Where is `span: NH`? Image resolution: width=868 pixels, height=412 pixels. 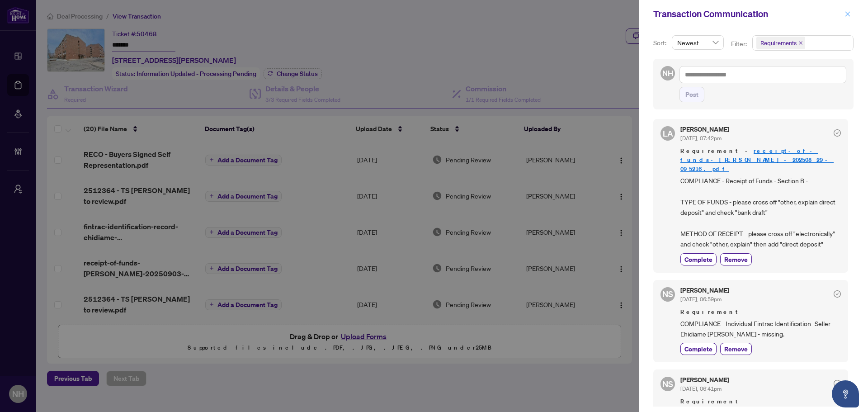
span: NH is located at coordinates (668, 74).